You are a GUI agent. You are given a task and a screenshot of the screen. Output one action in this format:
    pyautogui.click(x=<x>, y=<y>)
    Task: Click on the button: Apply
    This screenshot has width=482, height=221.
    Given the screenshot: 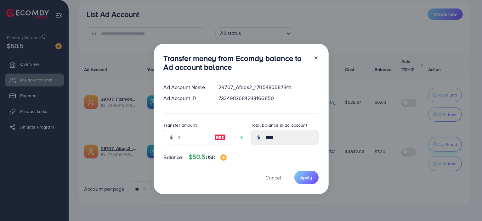 What is the action you would take?
    pyautogui.click(x=306, y=177)
    